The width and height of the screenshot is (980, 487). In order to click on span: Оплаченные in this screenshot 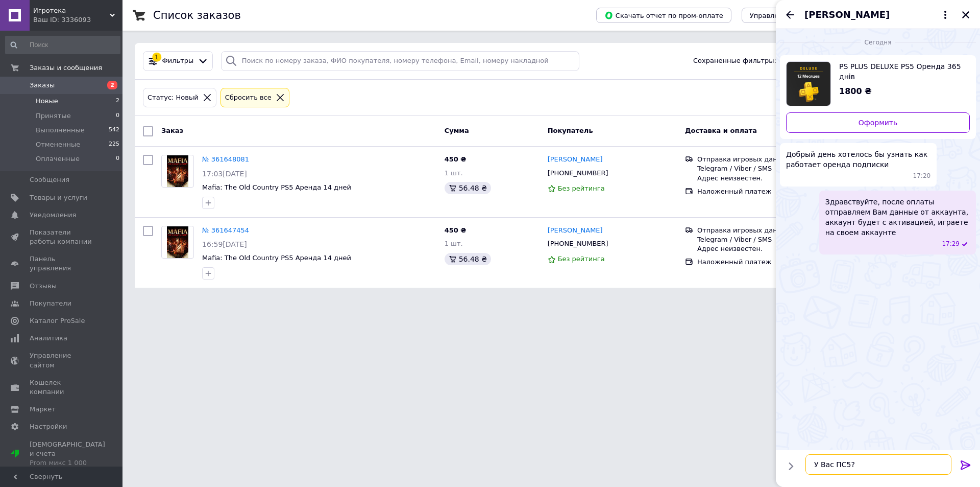, I will do `click(57, 159)`.